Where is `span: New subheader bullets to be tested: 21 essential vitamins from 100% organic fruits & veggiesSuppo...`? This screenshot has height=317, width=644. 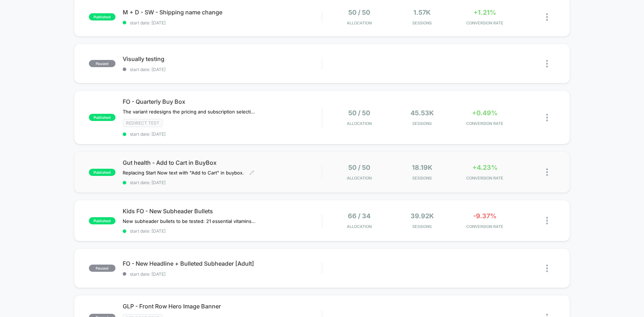
span: New subheader bullets to be tested: 21 essential vitamins from 100% organic fruits & veggiesSuppo... is located at coordinates (189, 221).